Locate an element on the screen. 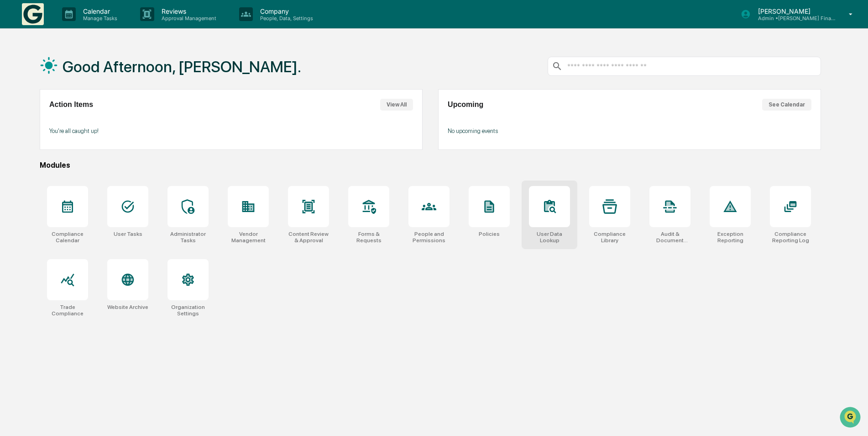 Image resolution: width=868 pixels, height=436 pixels. a: 🔎Data Lookup is located at coordinates (34, 137).